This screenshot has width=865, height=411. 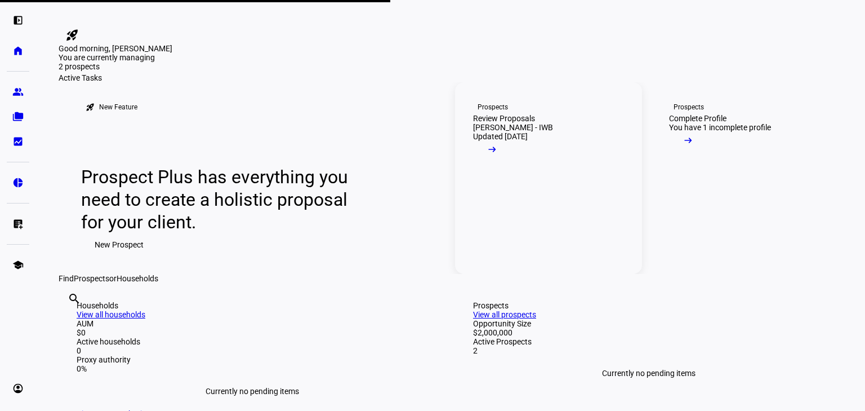 I want to click on input: Enter name of prospect or household, so click(x=69, y=314).